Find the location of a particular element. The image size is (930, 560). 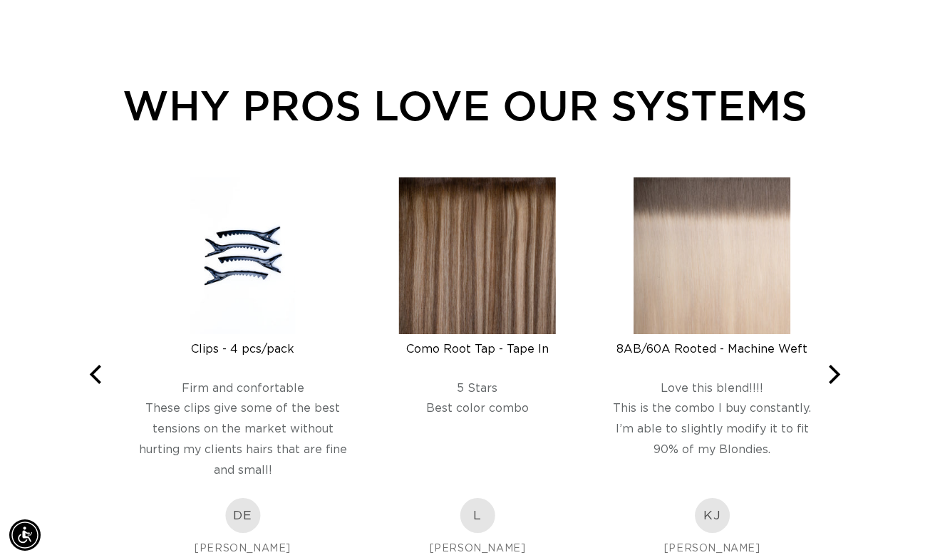

img: Clips - 4 pcs/pack is located at coordinates (242, 256).